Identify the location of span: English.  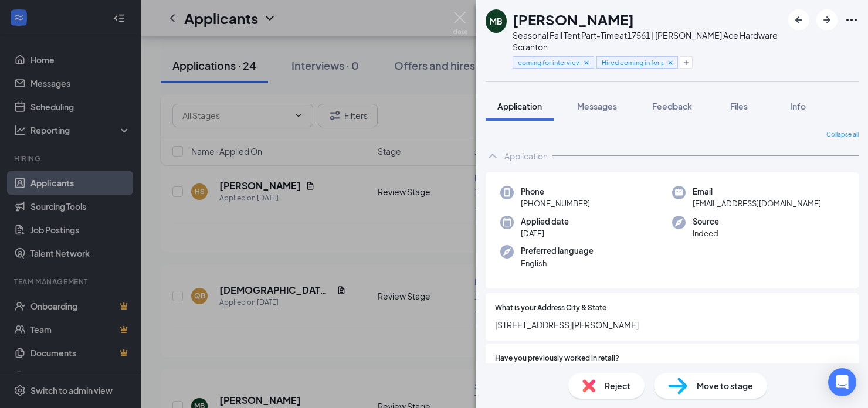
(557, 264).